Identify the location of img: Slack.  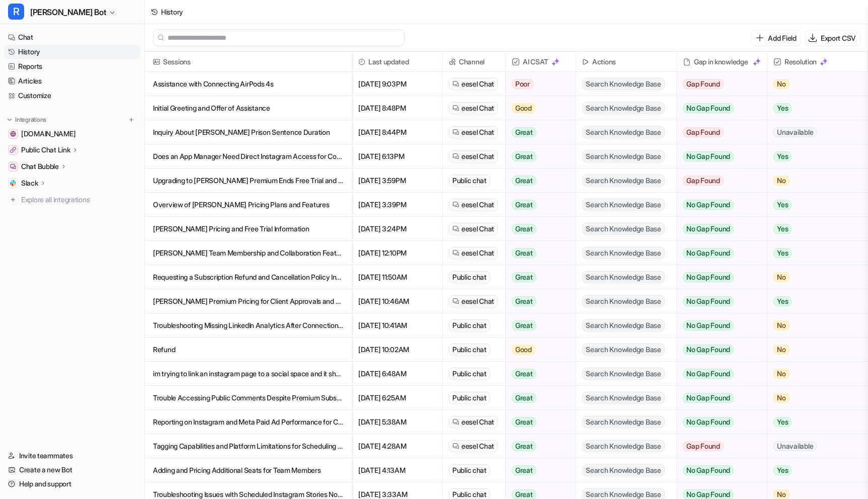
(13, 183).